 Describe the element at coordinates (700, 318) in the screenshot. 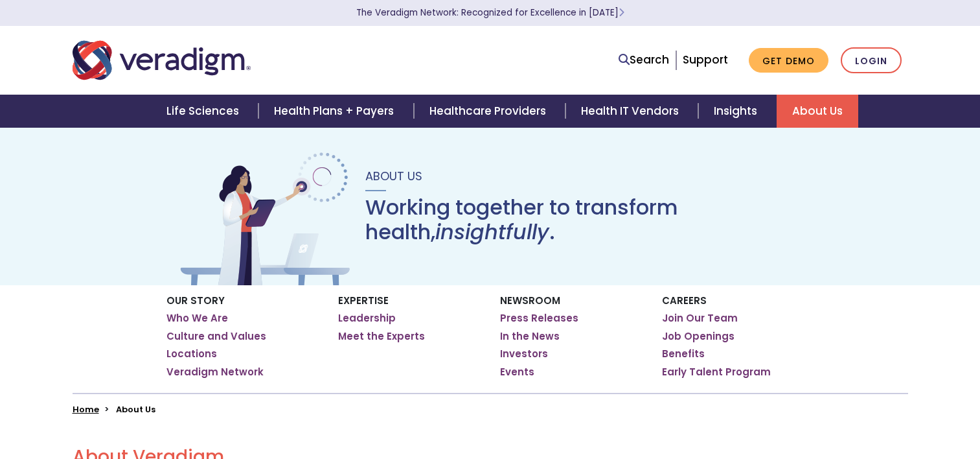

I see `a: Join Our Team` at that location.